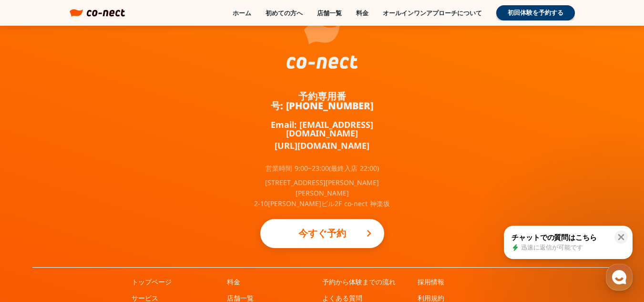 This screenshot has height=302, width=644. Describe the element at coordinates (329, 13) in the screenshot. I see `a: 店舗一覧` at that location.